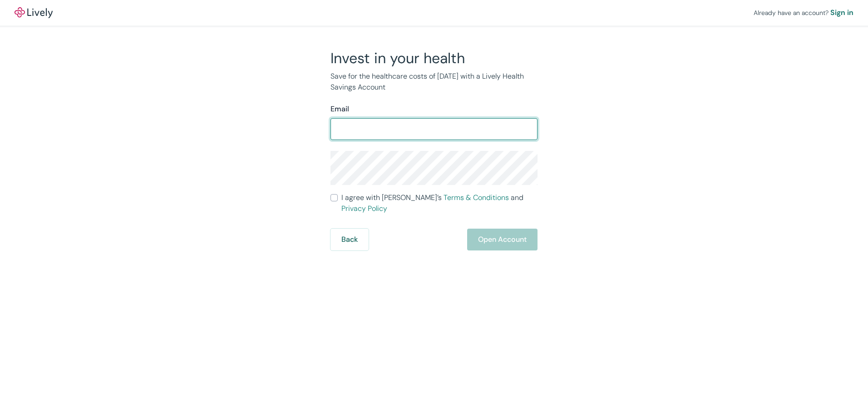 This screenshot has width=868, height=420. Describe the element at coordinates (350, 239) in the screenshot. I see `button: Back` at that location.